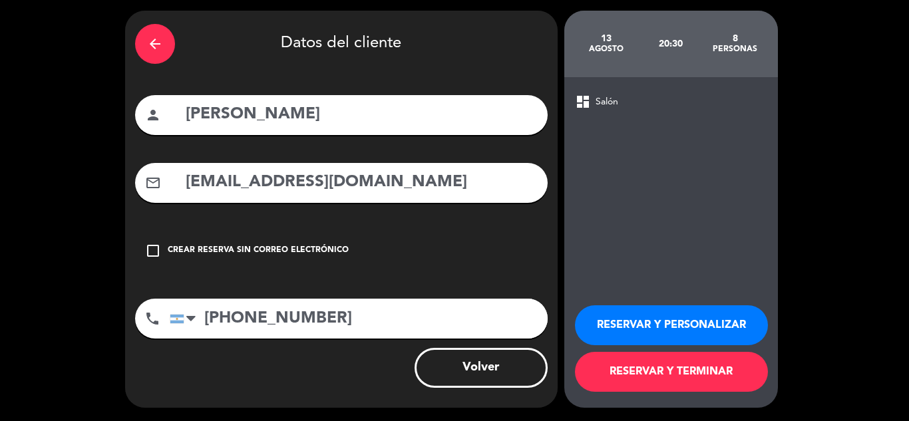 Image resolution: width=909 pixels, height=421 pixels. I want to click on div: Crear reserva sin correo electrónico, so click(258, 251).